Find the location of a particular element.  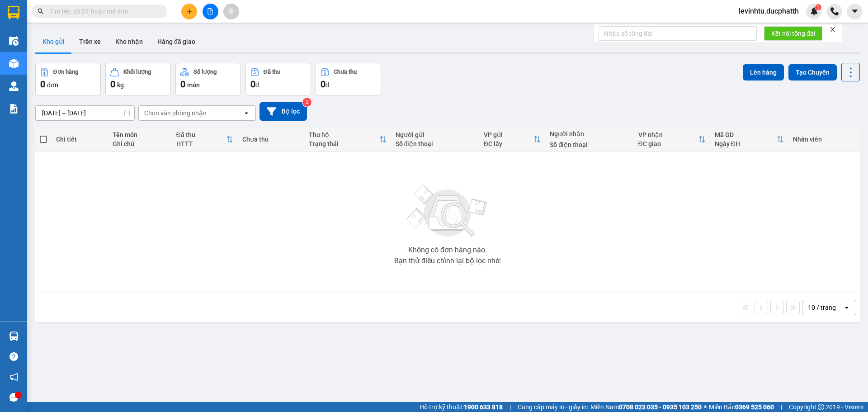

div: Số lượng is located at coordinates (205, 72).